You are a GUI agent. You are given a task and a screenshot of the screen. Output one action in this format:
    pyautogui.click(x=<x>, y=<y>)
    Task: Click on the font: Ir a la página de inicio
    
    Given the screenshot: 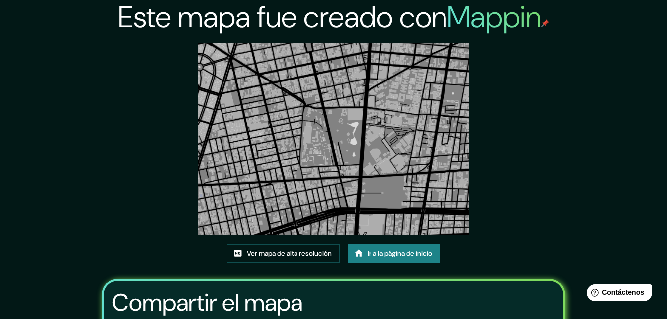 What is the action you would take?
    pyautogui.click(x=400, y=253)
    